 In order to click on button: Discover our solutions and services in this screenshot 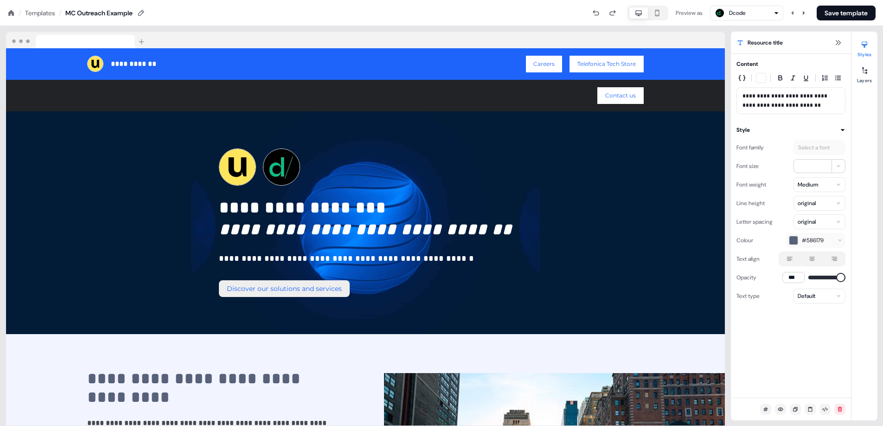, I will do `click(284, 288)`.